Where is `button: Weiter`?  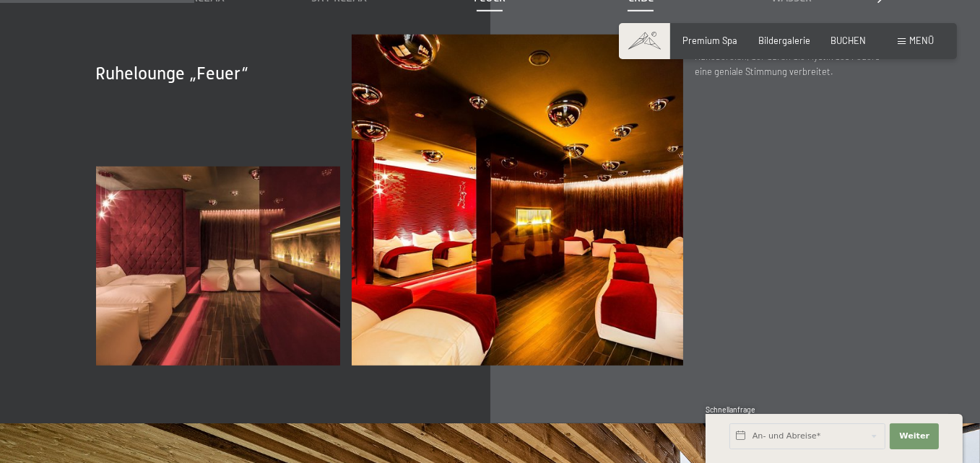
button: Weiter is located at coordinates (914, 436).